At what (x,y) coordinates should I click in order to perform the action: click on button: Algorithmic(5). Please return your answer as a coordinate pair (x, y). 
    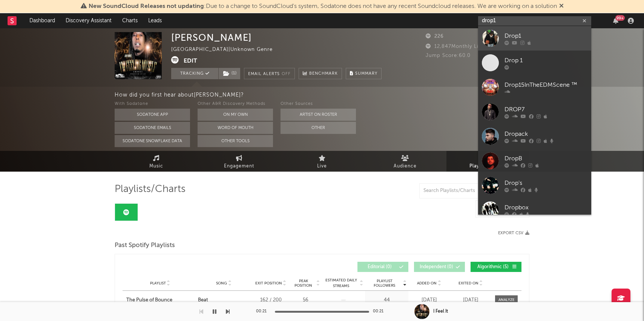
    Looking at the image, I should click on (496, 267).